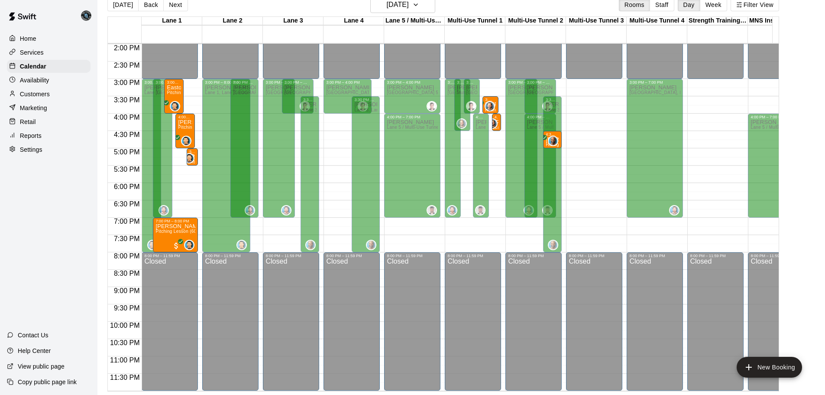  Describe the element at coordinates (476, 92) in the screenshot. I see `span: Multi-Use Tunnel 1` at that location.